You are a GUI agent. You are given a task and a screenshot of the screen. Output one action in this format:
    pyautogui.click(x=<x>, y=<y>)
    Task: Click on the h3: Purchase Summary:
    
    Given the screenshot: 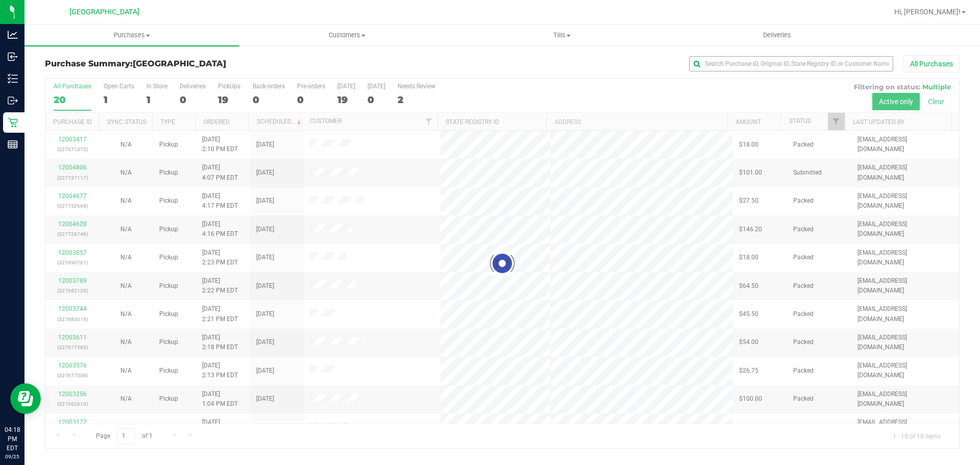 What is the action you would take?
    pyautogui.click(x=197, y=64)
    